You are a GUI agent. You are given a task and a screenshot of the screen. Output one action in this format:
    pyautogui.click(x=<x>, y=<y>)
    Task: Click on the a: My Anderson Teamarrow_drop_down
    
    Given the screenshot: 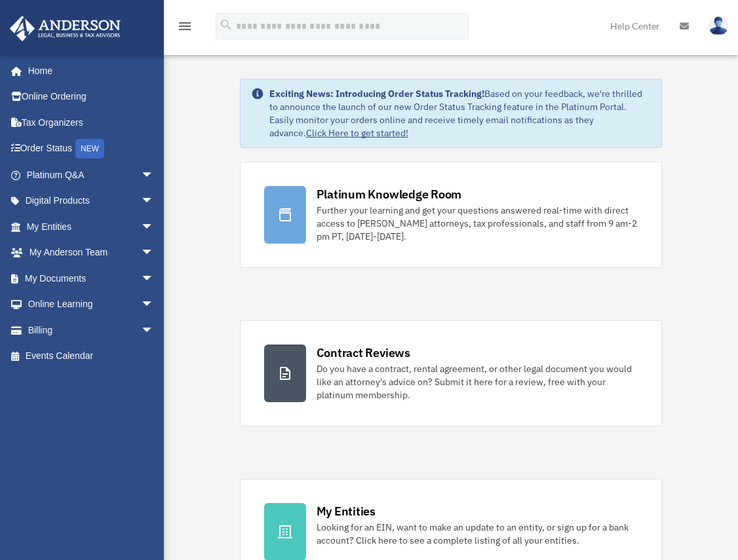 What is the action you would take?
    pyautogui.click(x=91, y=253)
    